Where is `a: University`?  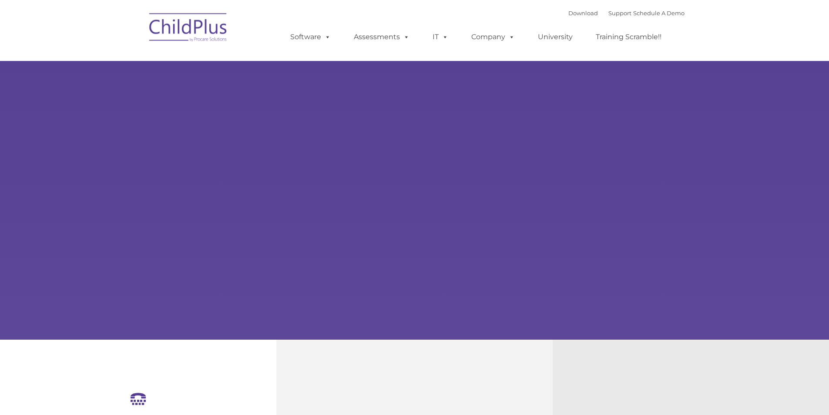
a: University is located at coordinates (555, 37).